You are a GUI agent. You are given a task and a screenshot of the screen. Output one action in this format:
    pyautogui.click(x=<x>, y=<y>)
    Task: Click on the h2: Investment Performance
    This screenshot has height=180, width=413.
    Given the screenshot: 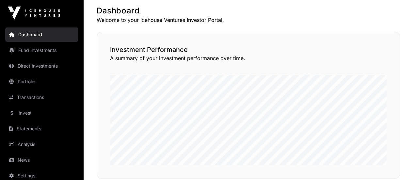 What is the action you would take?
    pyautogui.click(x=248, y=50)
    